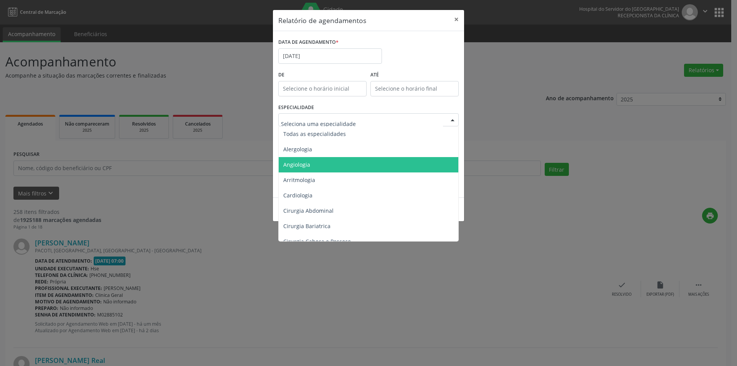 This screenshot has width=737, height=366. What do you see at coordinates (308, 42) in the screenshot?
I see `label: DATA DE AGENDAMENTO` at bounding box center [308, 42].